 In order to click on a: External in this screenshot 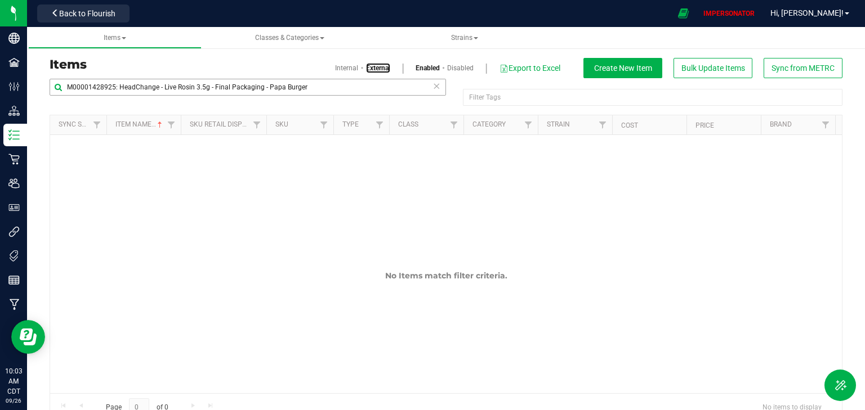, I will do `click(378, 68)`.